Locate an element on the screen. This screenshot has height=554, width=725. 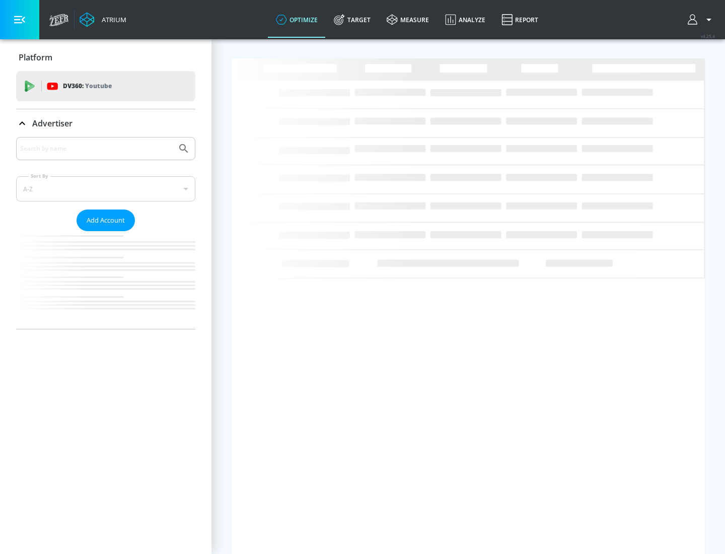
a: optimize is located at coordinates (297, 20).